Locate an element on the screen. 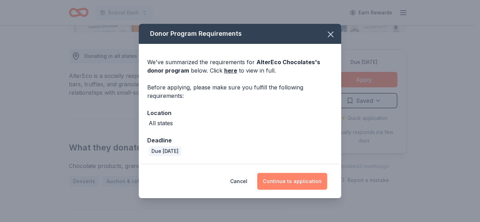  div: Donor Program Requirements is located at coordinates (240, 34).